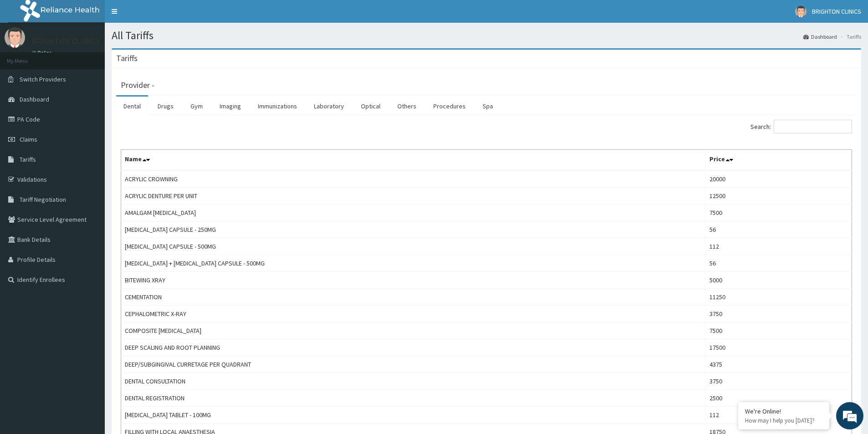 The width and height of the screenshot is (868, 434). I want to click on td: BITEWING XRAY, so click(413, 280).